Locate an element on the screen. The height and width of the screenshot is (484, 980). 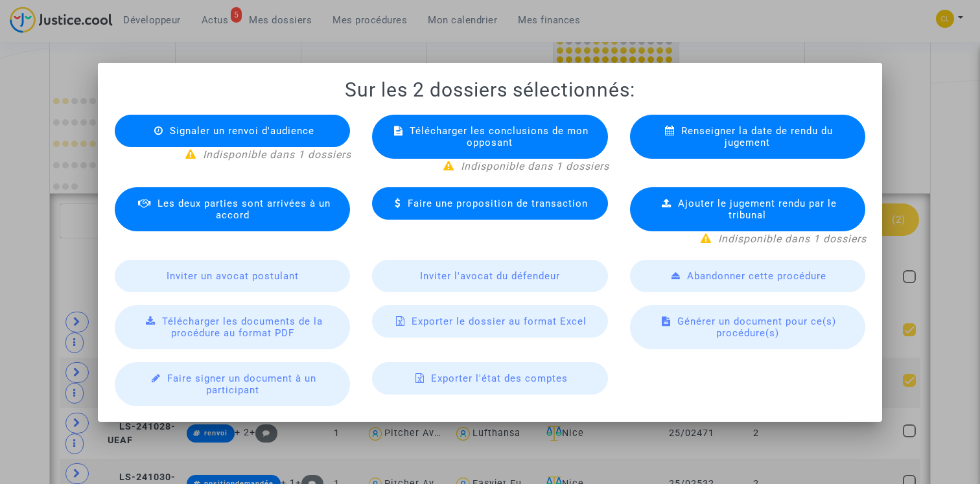
span: Ajouter le jugement rendu par le tribunal is located at coordinates (757, 209).